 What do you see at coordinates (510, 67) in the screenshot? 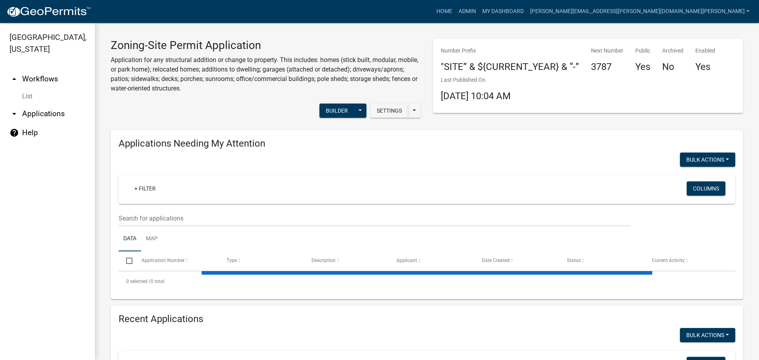
I see `h4: "SITE” & ${CURRENT_YEAR} & “-”` at bounding box center [510, 67].